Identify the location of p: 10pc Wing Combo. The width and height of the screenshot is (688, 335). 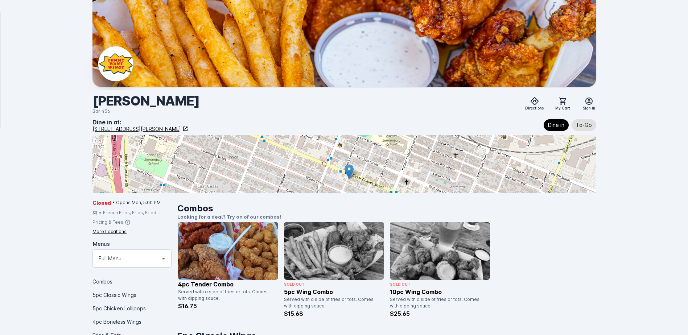
(440, 292).